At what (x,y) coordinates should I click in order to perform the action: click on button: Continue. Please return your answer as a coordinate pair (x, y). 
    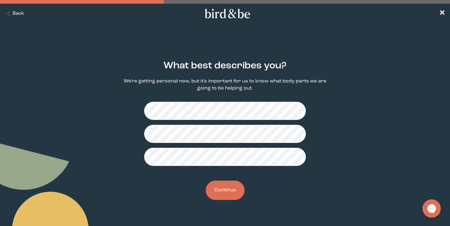
    Looking at the image, I should click on (225, 190).